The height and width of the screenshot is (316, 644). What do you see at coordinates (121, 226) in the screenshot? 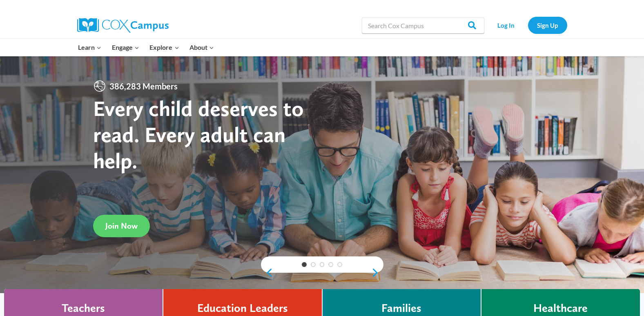
I see `a: Join Now` at bounding box center [121, 226].